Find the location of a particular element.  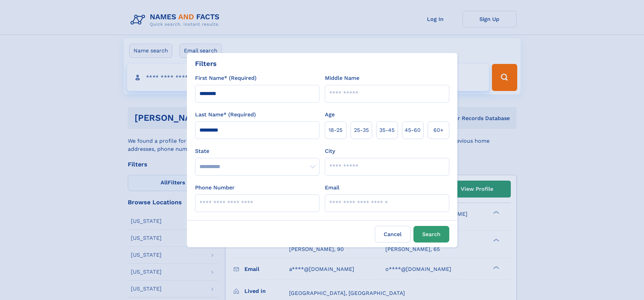

label: State is located at coordinates (257, 151).